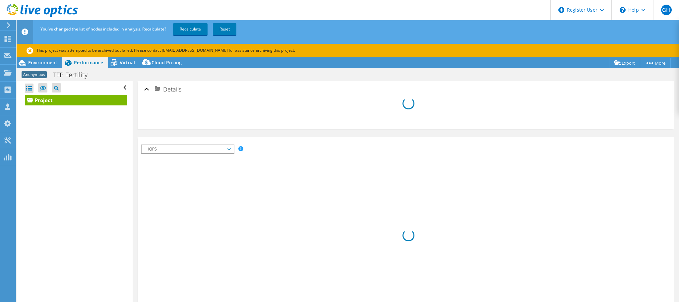 This screenshot has height=302, width=679. I want to click on a: Reset, so click(225, 29).